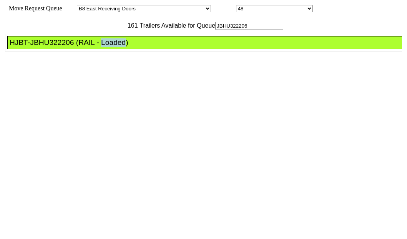 This screenshot has width=407, height=239. I want to click on span: Location, so click(223, 8).